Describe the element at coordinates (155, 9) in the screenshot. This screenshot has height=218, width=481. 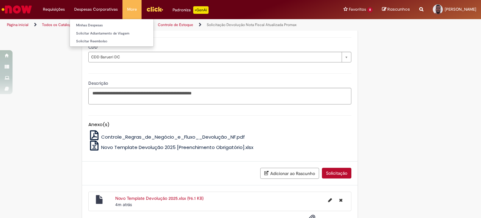
I see `img: click_logo_yellow_360x200.png` at that location.